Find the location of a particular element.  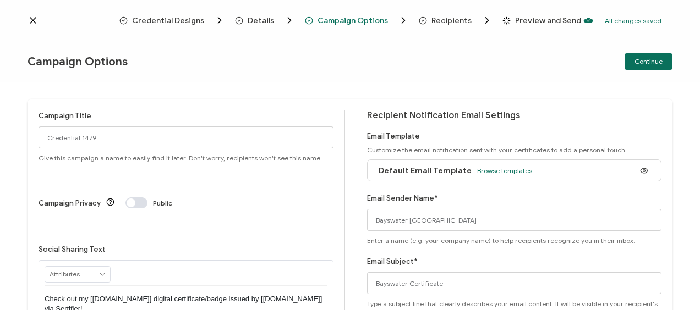

div: Breadcrumb is located at coordinates (350, 20).